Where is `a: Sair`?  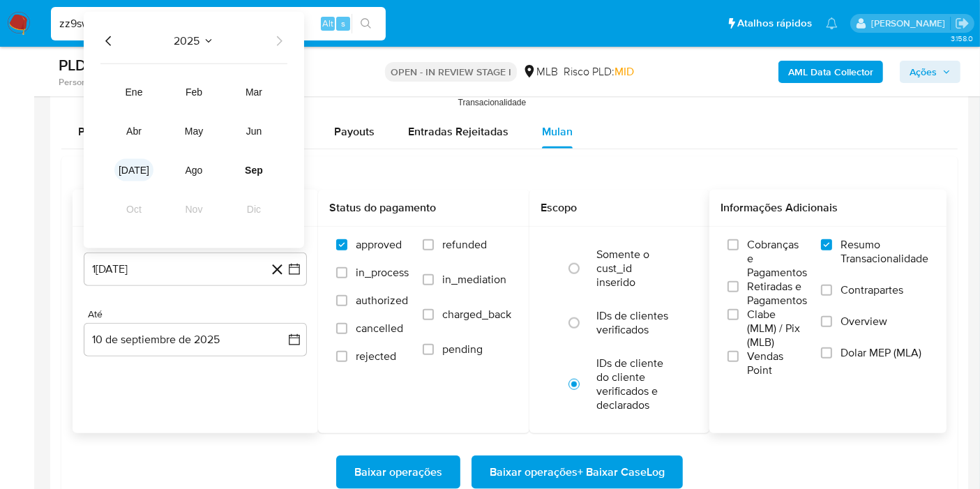
a: Sair is located at coordinates (962, 23).